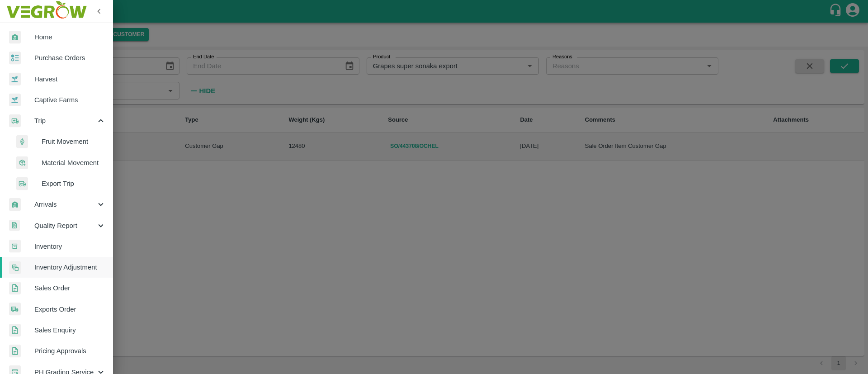 Image resolution: width=868 pixels, height=374 pixels. I want to click on a: deliveryExport Trip, so click(60, 183).